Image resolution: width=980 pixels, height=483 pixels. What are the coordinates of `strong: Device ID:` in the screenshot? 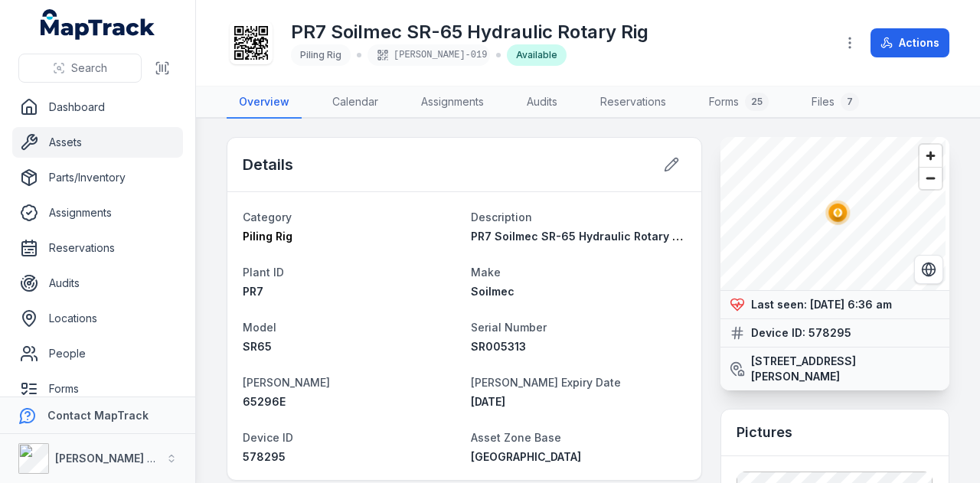 It's located at (779, 333).